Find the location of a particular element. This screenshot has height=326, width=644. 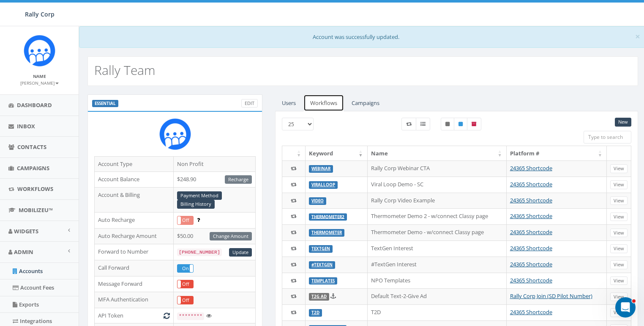

td: Call Forward is located at coordinates (134, 268).